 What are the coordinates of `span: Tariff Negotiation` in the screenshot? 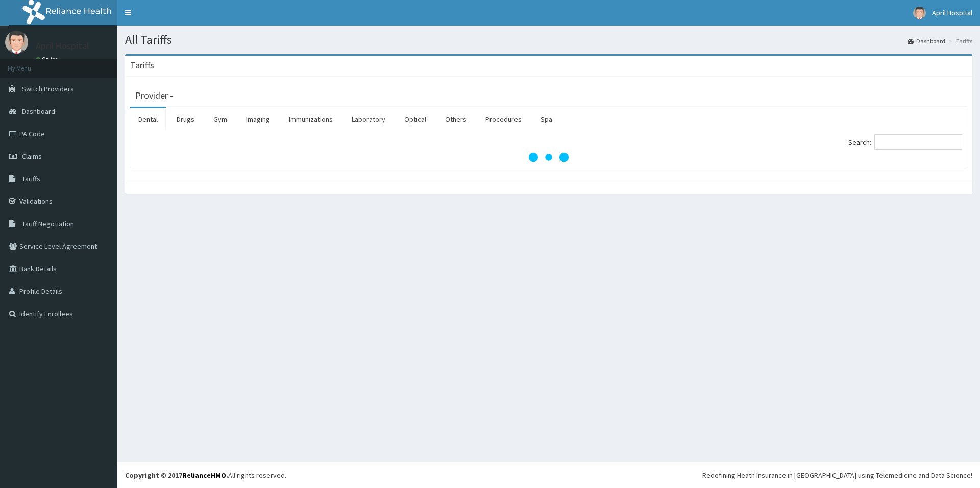 It's located at (48, 224).